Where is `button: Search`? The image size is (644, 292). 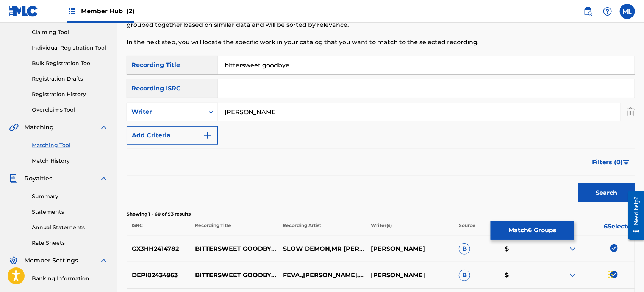 button: Search is located at coordinates (606, 193).